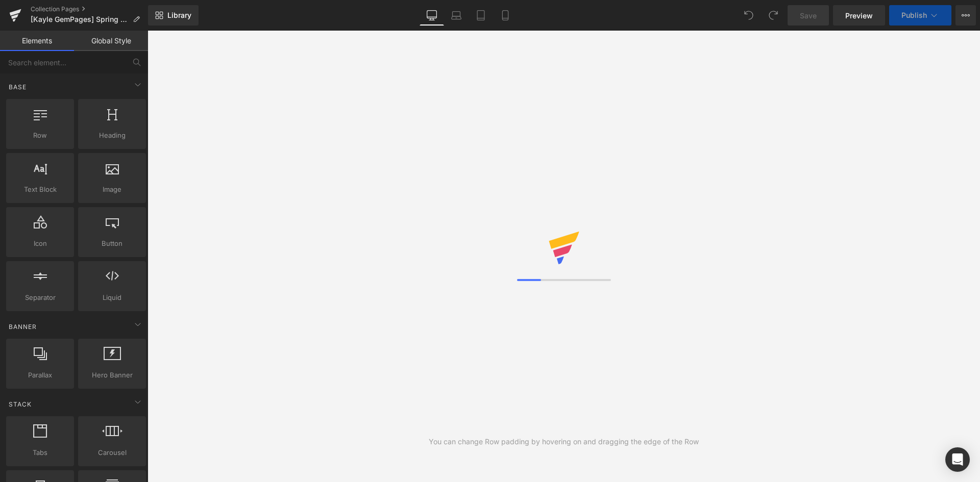 The image size is (980, 482). I want to click on span: Separator, so click(40, 298).